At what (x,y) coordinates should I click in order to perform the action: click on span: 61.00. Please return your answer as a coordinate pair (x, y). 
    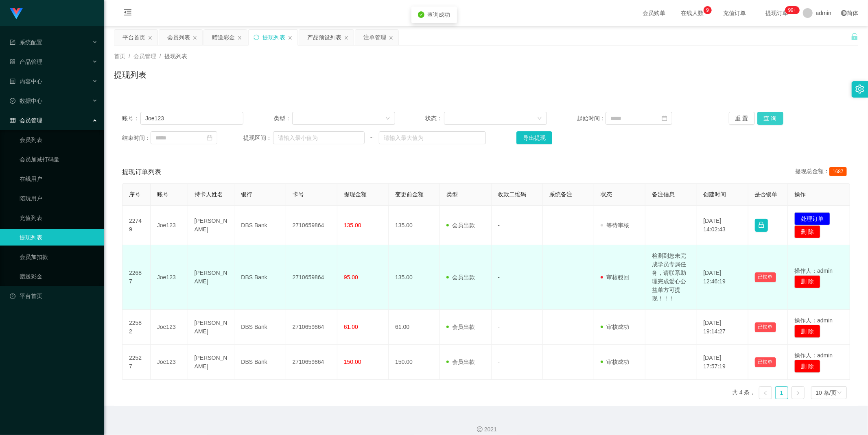
    Looking at the image, I should click on (351, 327).